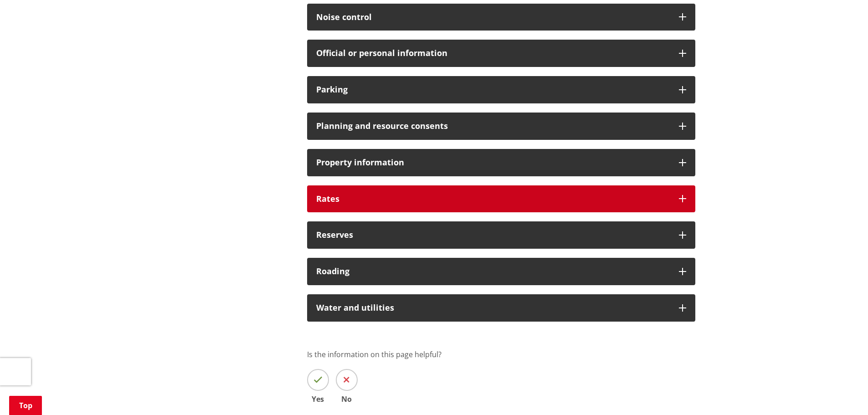 The image size is (868, 415). What do you see at coordinates (493, 271) in the screenshot?
I see `h3: Roading` at bounding box center [493, 271].